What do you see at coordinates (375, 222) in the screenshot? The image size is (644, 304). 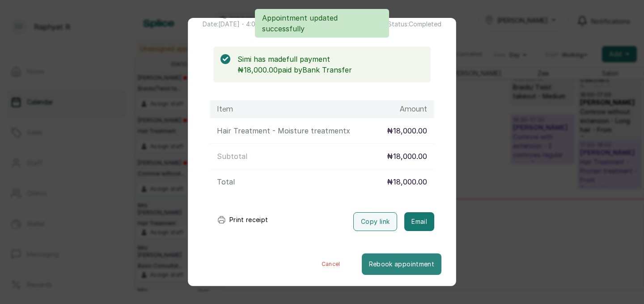 I see `button: Copy link` at bounding box center [375, 222].